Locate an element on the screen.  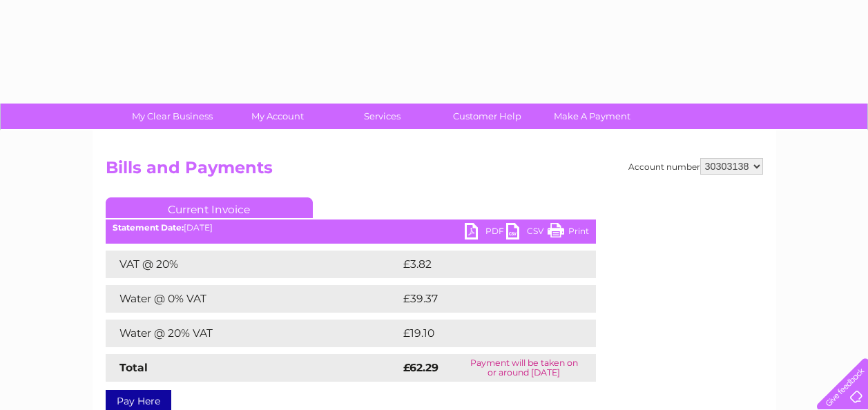
a: Services is located at coordinates (382, 116).